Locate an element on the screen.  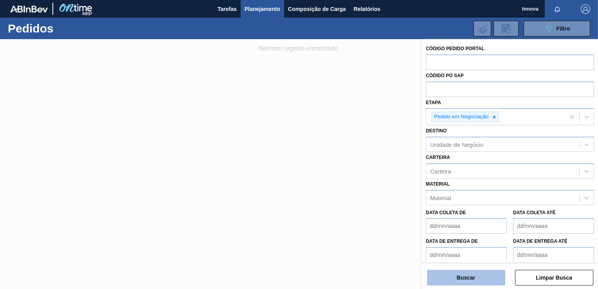
label: Etapa is located at coordinates (433, 103).